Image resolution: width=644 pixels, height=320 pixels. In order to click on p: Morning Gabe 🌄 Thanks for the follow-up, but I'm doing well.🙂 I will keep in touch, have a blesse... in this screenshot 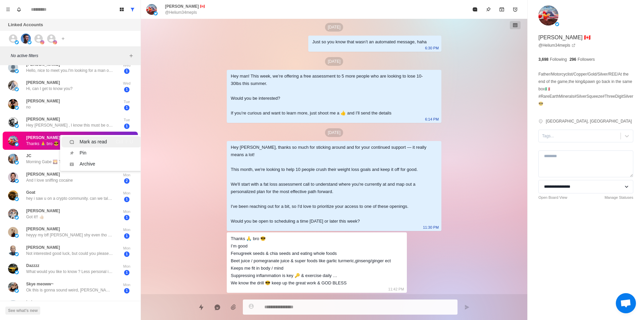, I will do `click(70, 162)`.